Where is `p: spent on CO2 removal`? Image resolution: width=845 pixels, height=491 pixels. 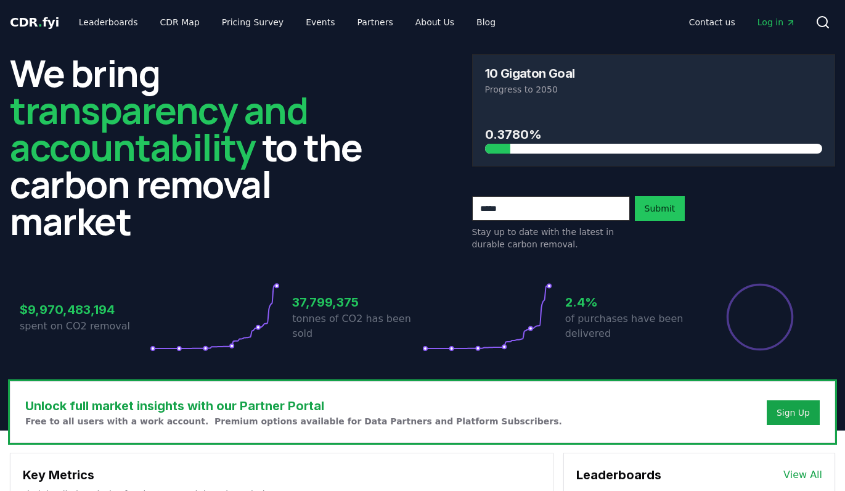 p: spent on CO2 removal is located at coordinates (84, 326).